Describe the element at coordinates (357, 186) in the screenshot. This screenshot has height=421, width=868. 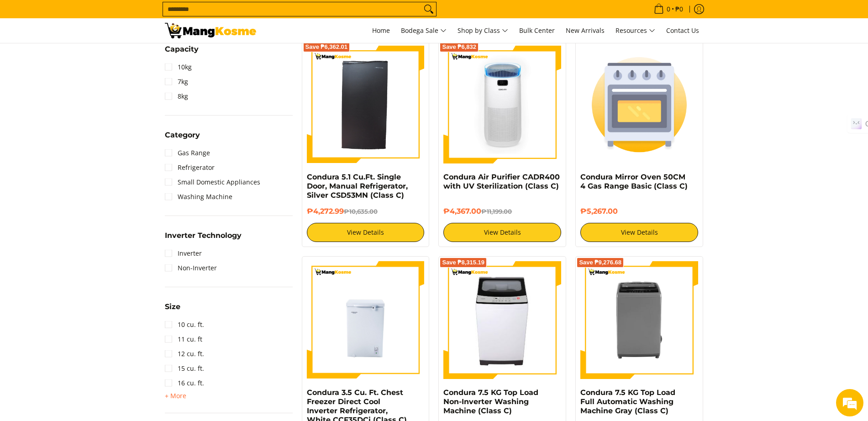
I see `a: Condura 5.1 Cu.Ft. Single Door, Manual Refrigerator, Silver CSD53MN (Class C)` at that location.